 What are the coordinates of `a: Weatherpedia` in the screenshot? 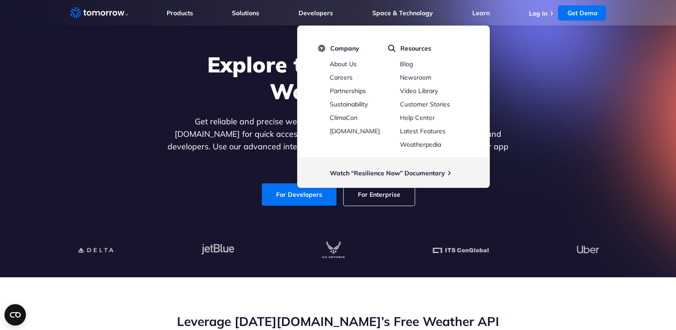 It's located at (421, 144).